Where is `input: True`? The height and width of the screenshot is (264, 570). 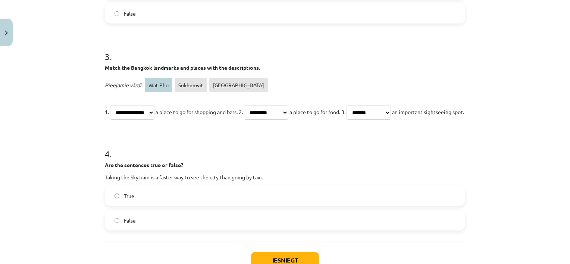 input: True is located at coordinates (117, 196).